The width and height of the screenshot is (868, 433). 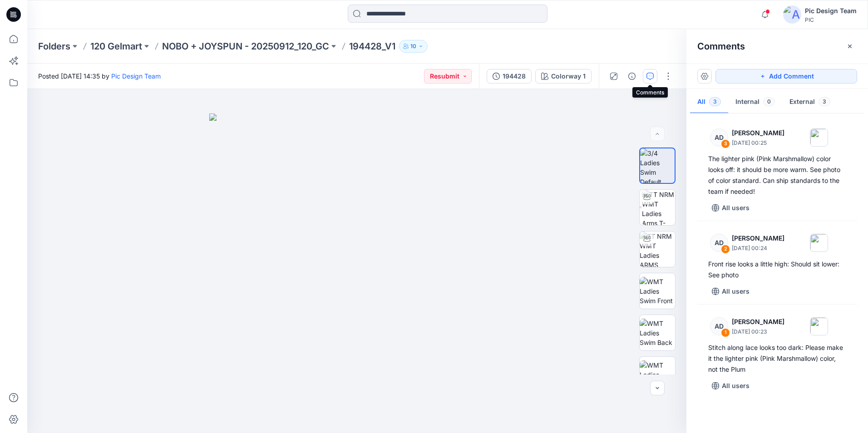 I want to click on div: 2, so click(x=725, y=250).